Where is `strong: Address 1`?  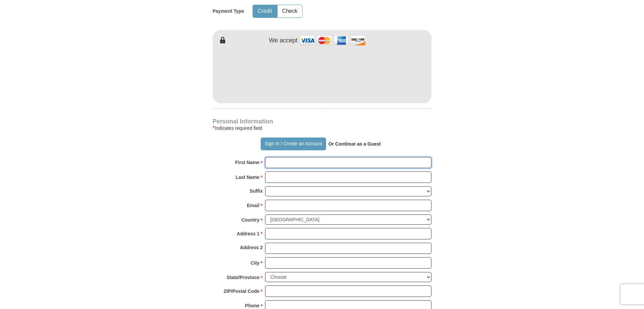
strong: Address 1 is located at coordinates (248, 234).